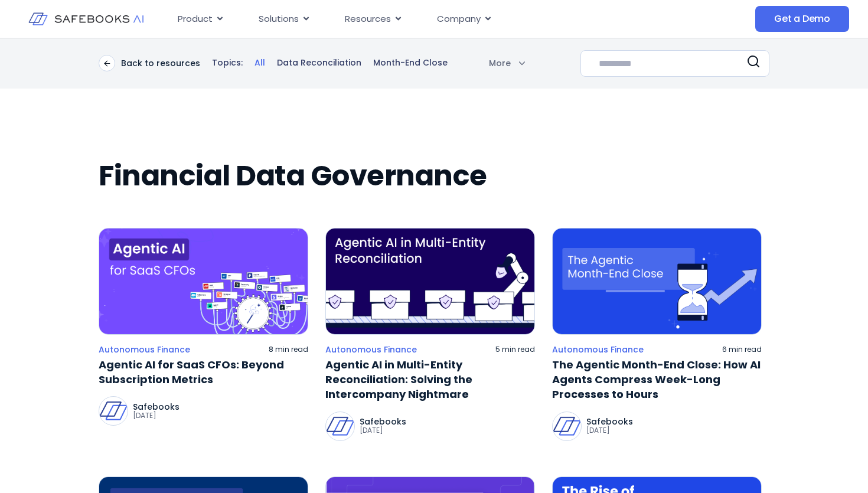  What do you see at coordinates (430, 281) in the screenshot?
I see `img: a purple background with a line of boxes and a robot` at bounding box center [430, 281].